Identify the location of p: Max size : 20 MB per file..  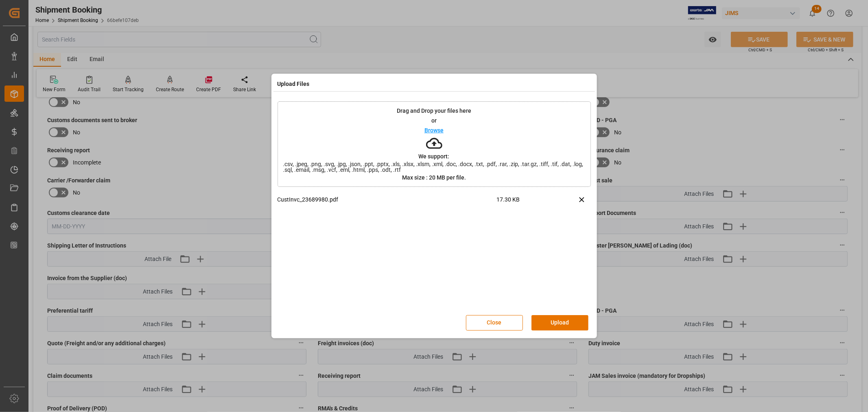
(434, 177).